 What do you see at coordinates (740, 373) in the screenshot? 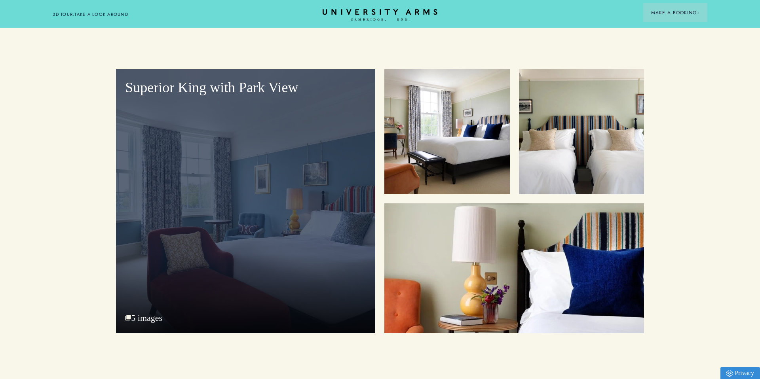
I see `a: Privacy` at bounding box center [740, 373].